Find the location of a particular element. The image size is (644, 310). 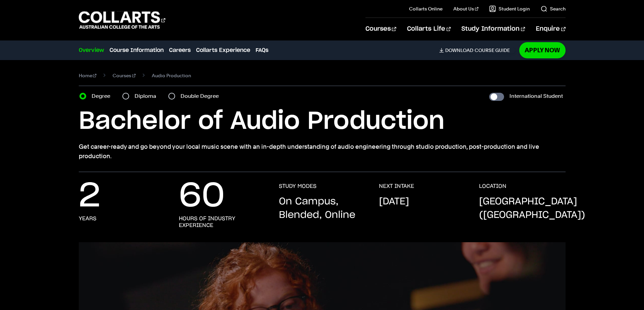

p: 60 is located at coordinates (202, 197).